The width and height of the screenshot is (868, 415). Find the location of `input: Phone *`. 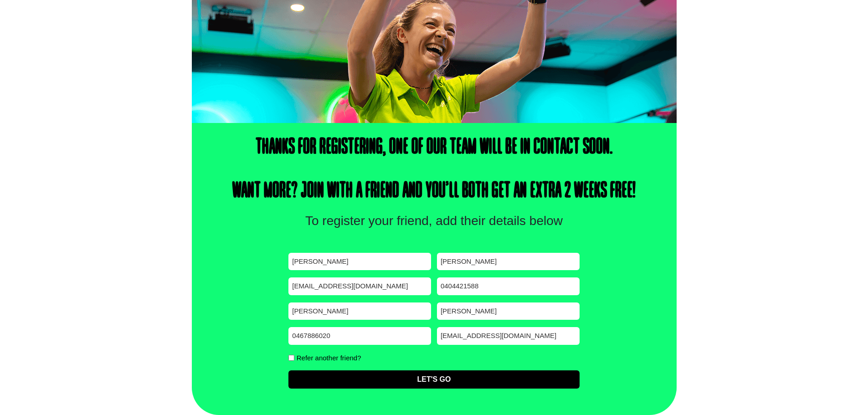

input: Phone * is located at coordinates (508, 286).